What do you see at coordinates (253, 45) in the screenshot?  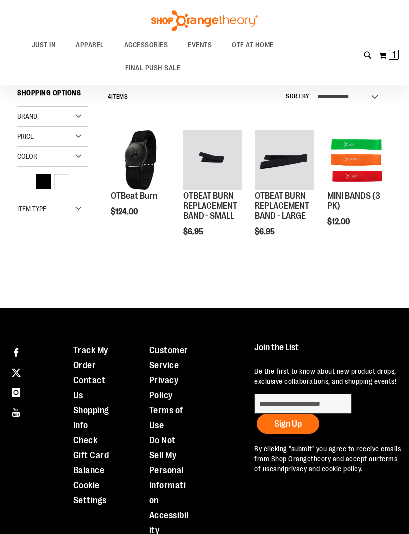 I see `span: OTF AT HOME` at bounding box center [253, 45].